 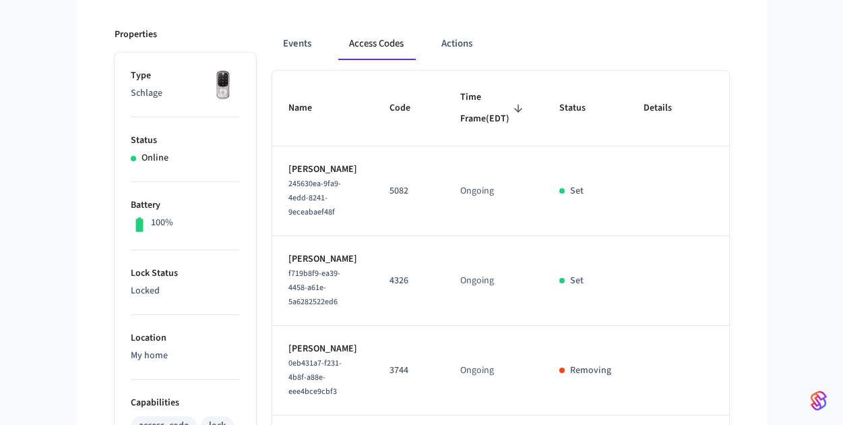 I want to click on p: Locked, so click(x=185, y=291).